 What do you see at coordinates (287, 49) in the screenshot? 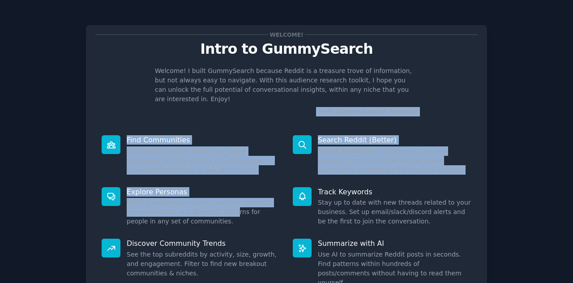
I see `p: Intro to GummySearch` at bounding box center [287, 49].